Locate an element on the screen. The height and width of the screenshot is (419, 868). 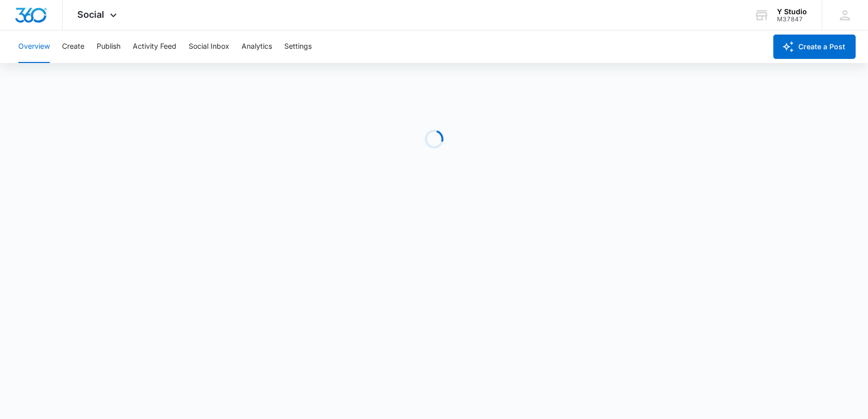
div: account id is located at coordinates (792, 19).